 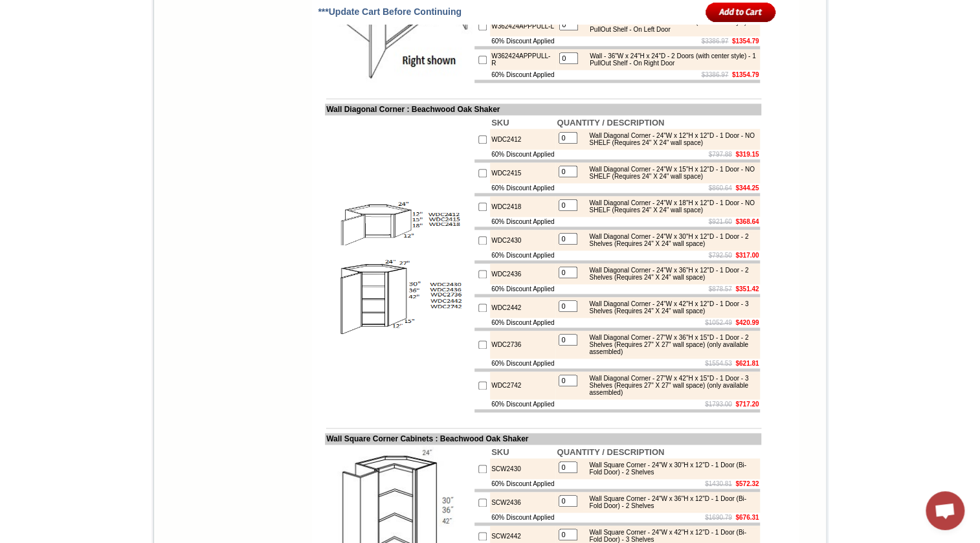 I want to click on td: WDC2436, so click(x=522, y=274).